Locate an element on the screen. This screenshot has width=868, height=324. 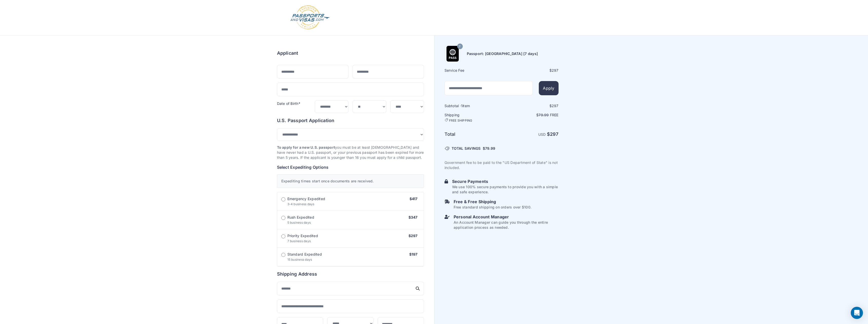
h6: Personal Account Manager is located at coordinates (506, 217).